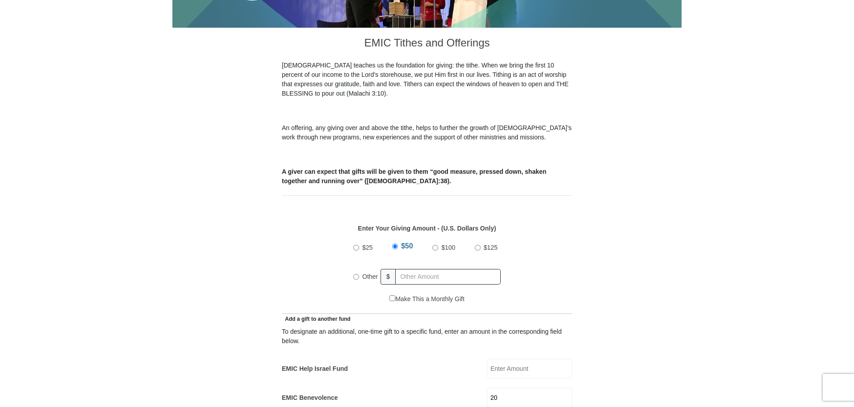  I want to click on input: Other Amount, so click(448, 277).